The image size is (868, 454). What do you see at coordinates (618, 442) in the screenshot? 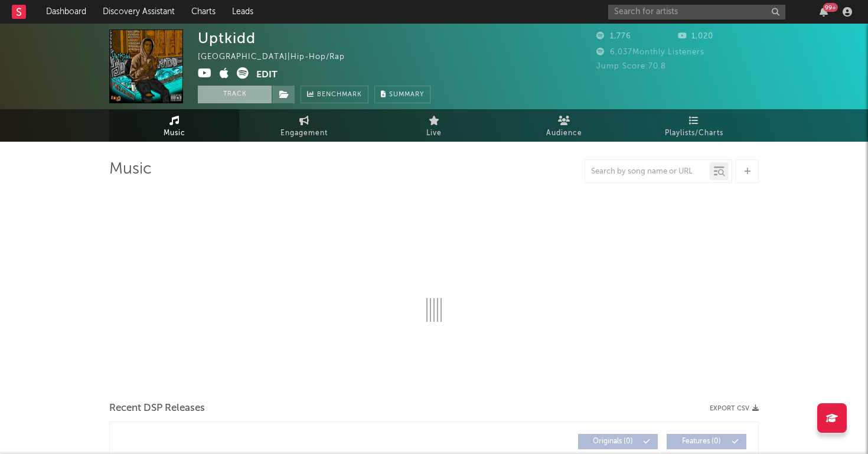
I see `button: Originals(0)` at bounding box center [618, 442].